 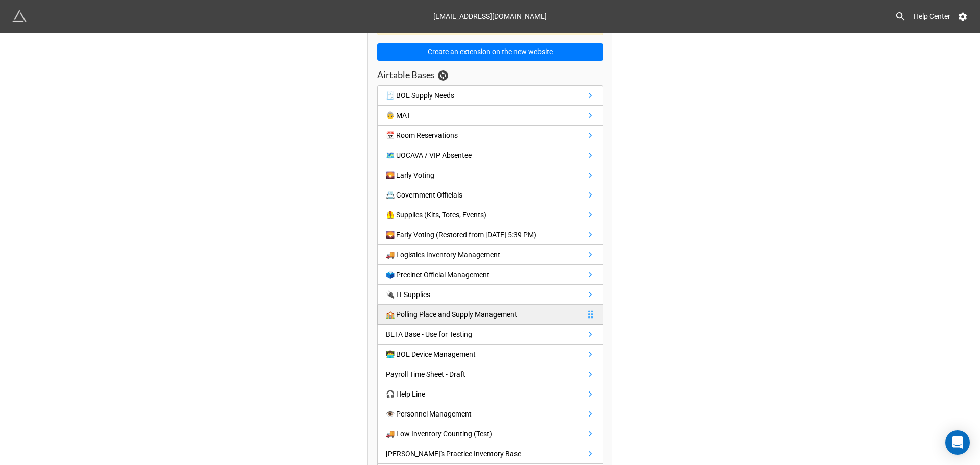 I want to click on a: 📅 Room Reservations, so click(x=490, y=135).